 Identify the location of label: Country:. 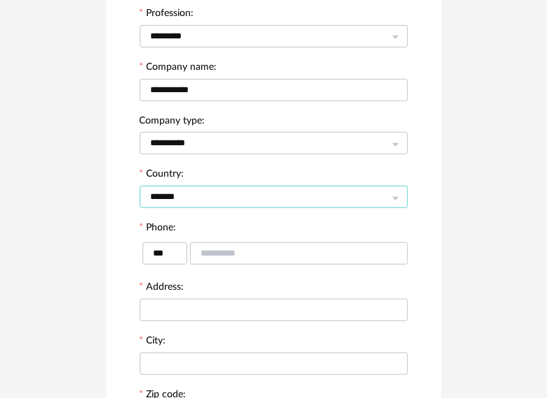
(162, 175).